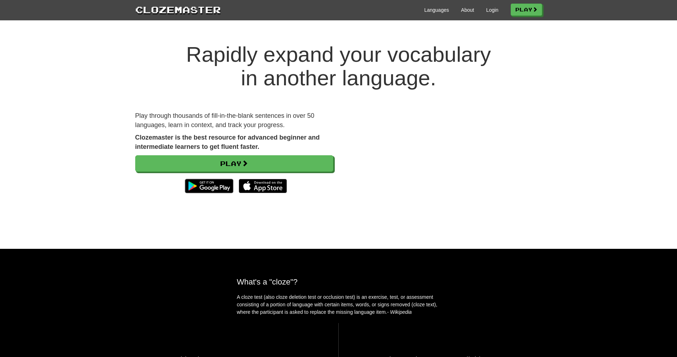 This screenshot has width=677, height=357. Describe the element at coordinates (209, 186) in the screenshot. I see `img: Get it on Google Play` at that location.